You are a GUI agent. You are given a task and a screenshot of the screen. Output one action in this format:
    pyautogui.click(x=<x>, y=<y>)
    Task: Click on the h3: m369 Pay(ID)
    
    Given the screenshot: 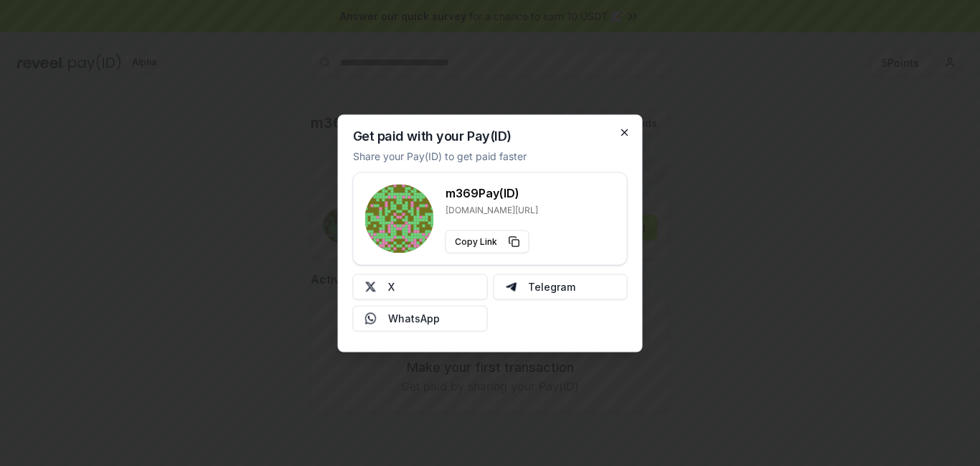 What is the action you would take?
    pyautogui.click(x=491, y=192)
    